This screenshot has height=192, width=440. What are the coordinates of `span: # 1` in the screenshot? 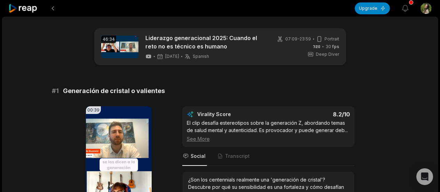 It's located at (55, 91).